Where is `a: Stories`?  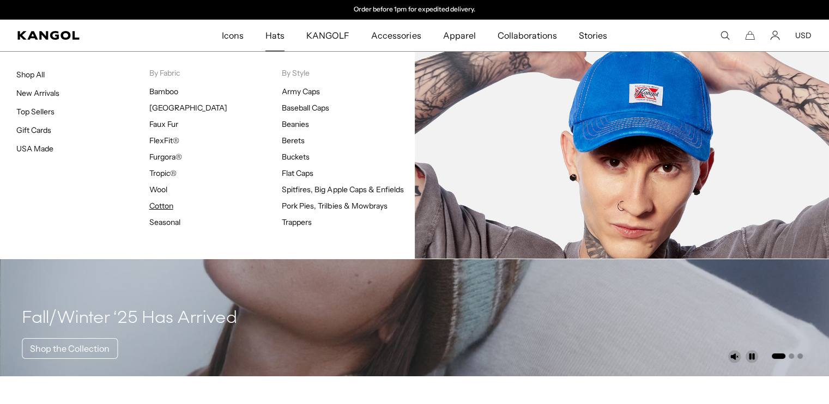 a: Stories is located at coordinates (593, 35).